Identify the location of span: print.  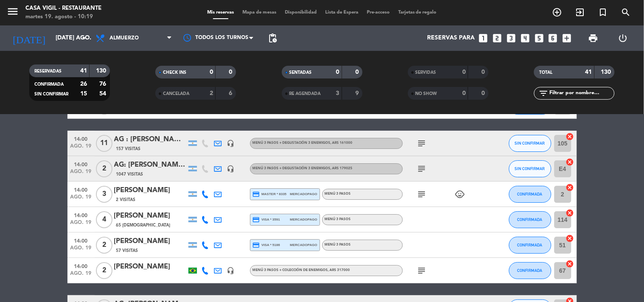
(594, 38).